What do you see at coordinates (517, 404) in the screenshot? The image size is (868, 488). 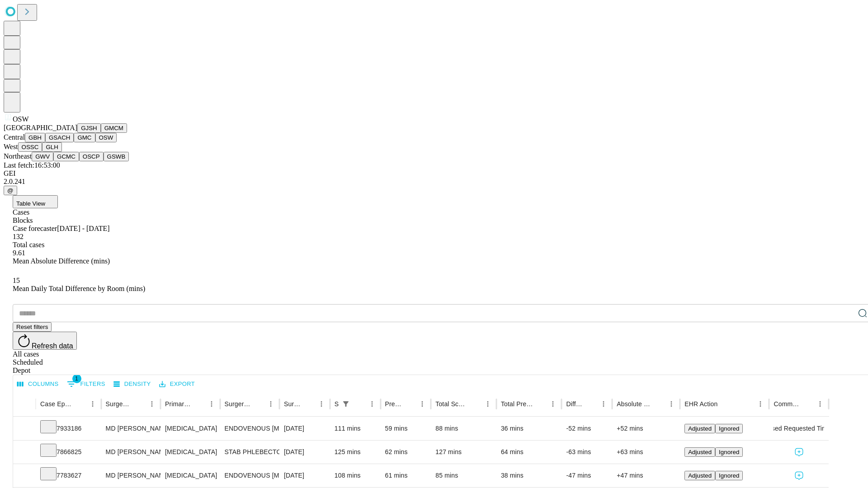 I see `div: Total Predicted Duration` at bounding box center [517, 404].